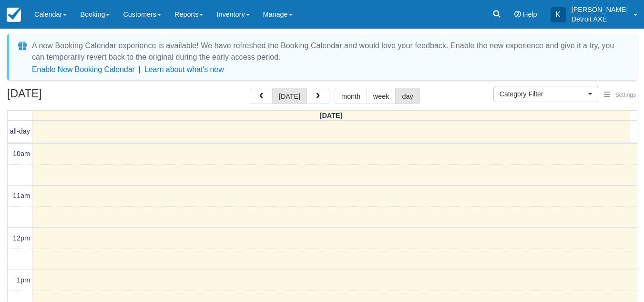 This screenshot has width=644, height=302. Describe the element at coordinates (84, 70) in the screenshot. I see `button: Enable New Booking Calendar` at that location.